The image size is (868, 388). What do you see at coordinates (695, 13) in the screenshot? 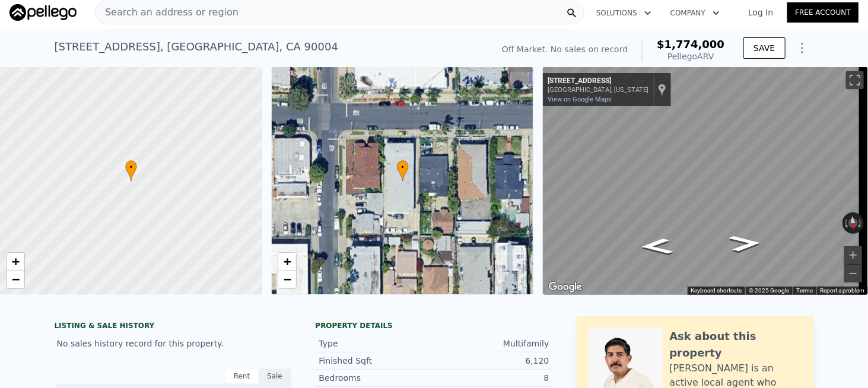
I see `button: Company` at bounding box center [695, 13].